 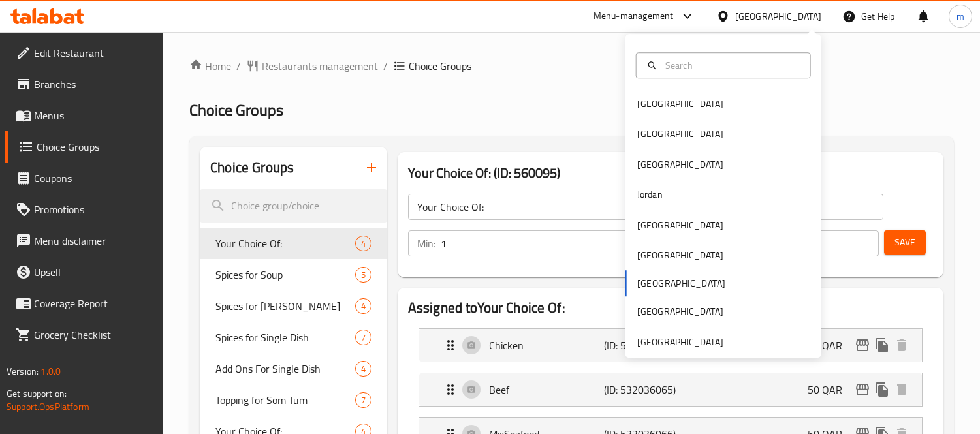 I want to click on p: 50 QAR, so click(x=830, y=390).